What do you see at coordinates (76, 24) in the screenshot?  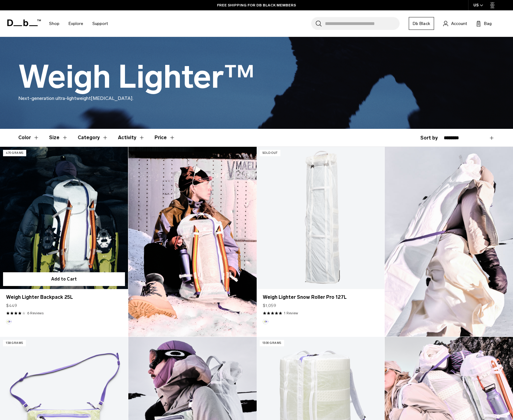 I see `a: Explore` at bounding box center [76, 24].